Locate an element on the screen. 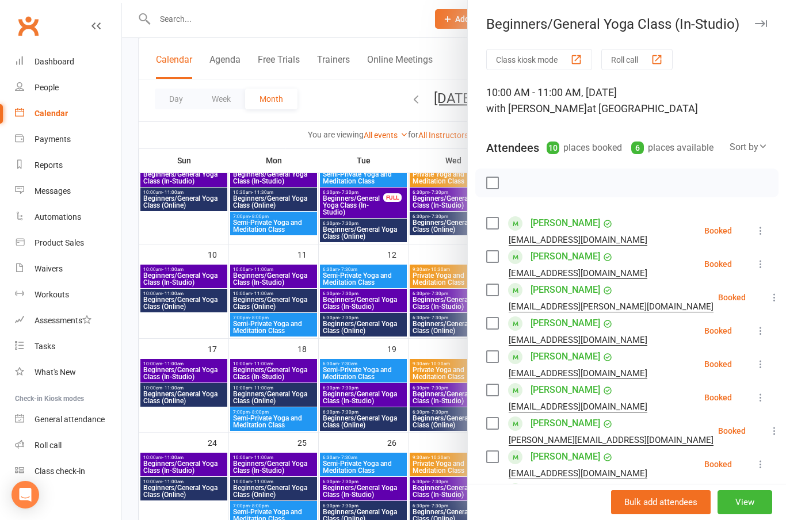 The image size is (786, 520). button: Roll call is located at coordinates (637, 59).